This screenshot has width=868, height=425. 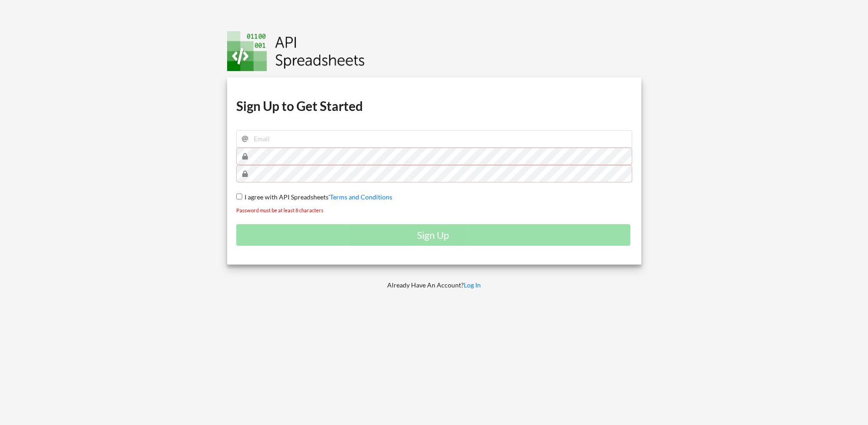 I want to click on img: Logo.png, so click(x=296, y=51).